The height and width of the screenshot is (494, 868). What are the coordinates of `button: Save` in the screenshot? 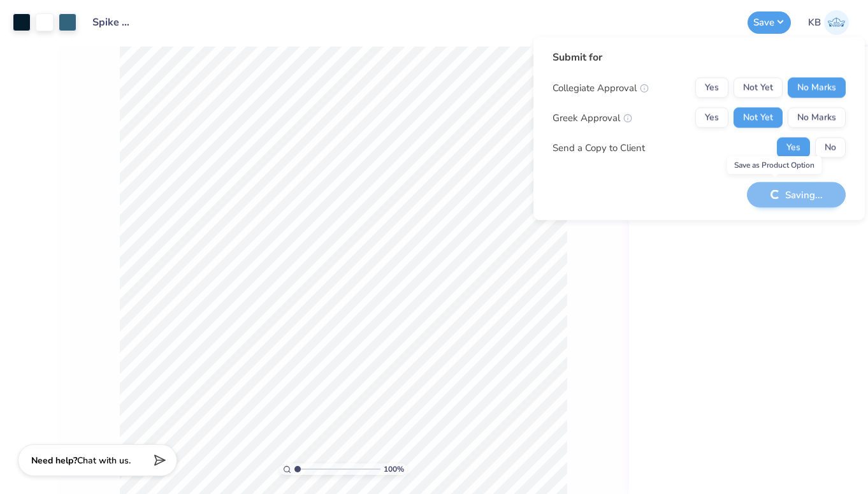 It's located at (769, 22).